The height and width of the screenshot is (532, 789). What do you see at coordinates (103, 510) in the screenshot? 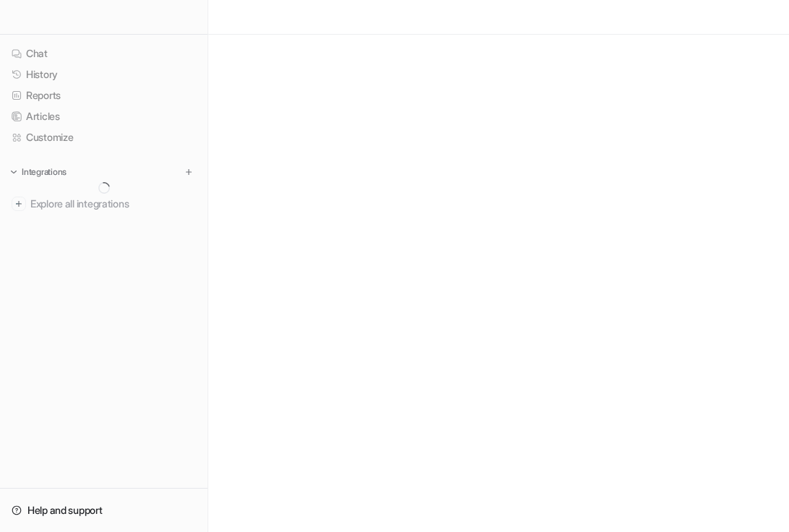
I see `a: Help and support` at bounding box center [103, 510].